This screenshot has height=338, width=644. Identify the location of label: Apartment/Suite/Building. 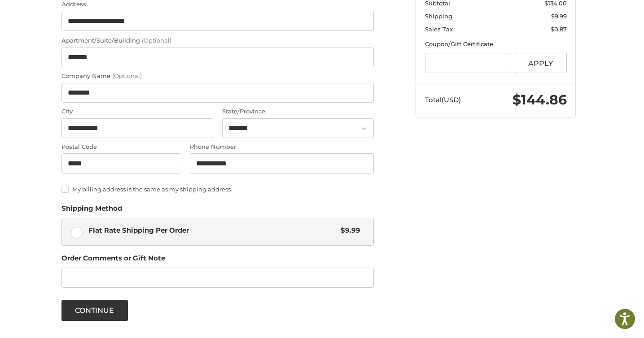
(218, 40).